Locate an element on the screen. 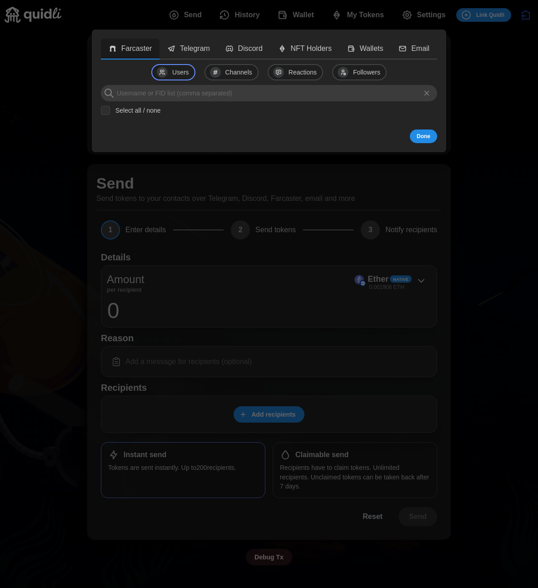 This screenshot has height=588, width=538. p: NFT Holders is located at coordinates (311, 49).